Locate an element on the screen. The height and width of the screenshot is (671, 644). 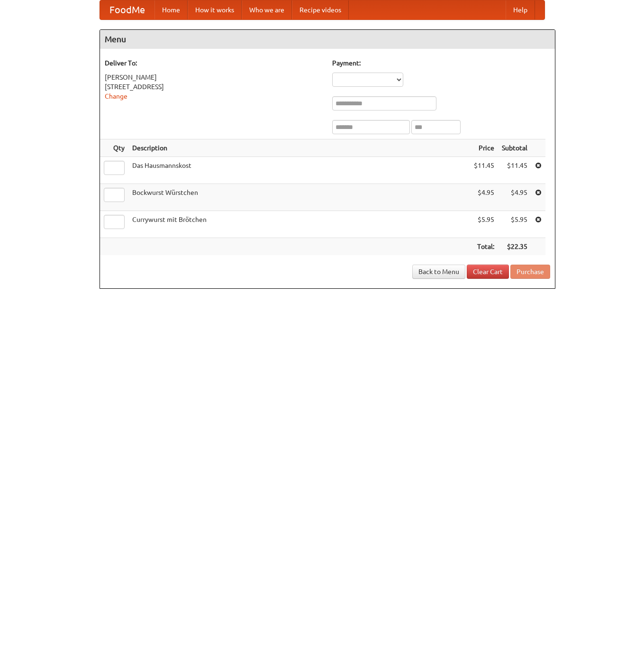
a: Help is located at coordinates (520, 10).